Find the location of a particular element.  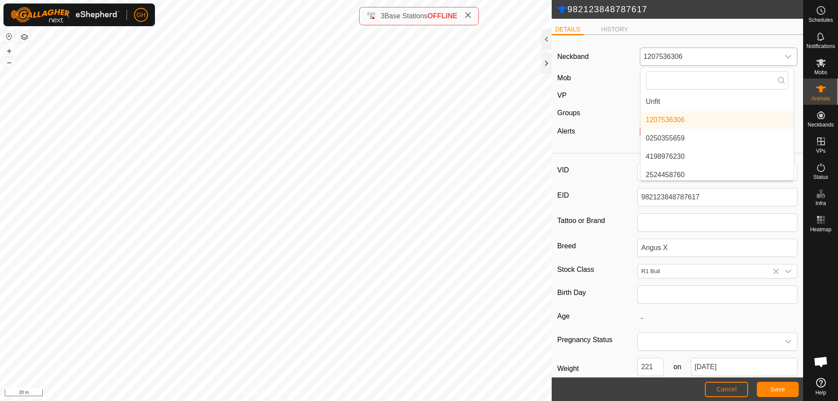

label: Tattoo or Brand is located at coordinates (597, 221).